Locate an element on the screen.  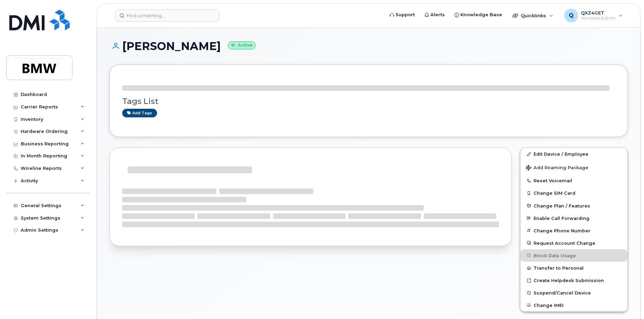
button: Request Account Change is located at coordinates (574, 243).